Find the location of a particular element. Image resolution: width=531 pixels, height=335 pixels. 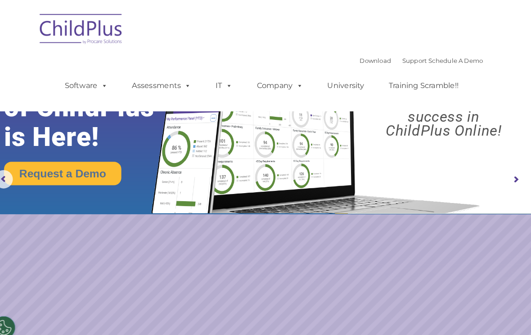

a: Company is located at coordinates (286, 84).